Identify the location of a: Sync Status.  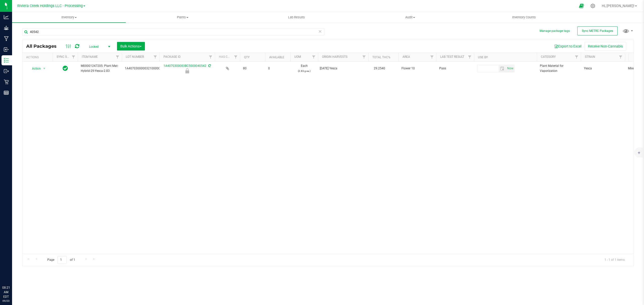
(66, 57).